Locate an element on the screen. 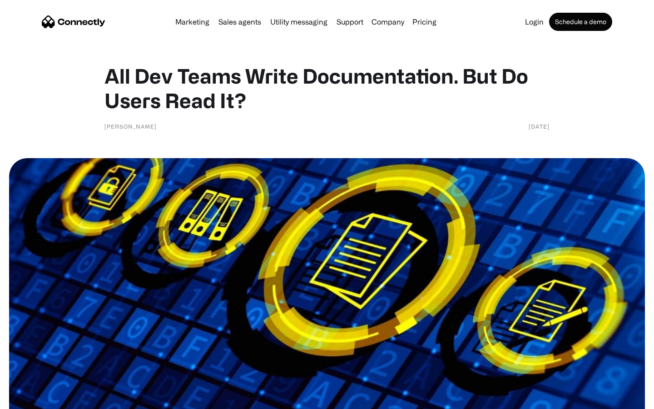 The height and width of the screenshot is (409, 654). a: Schedule a demo is located at coordinates (580, 22).